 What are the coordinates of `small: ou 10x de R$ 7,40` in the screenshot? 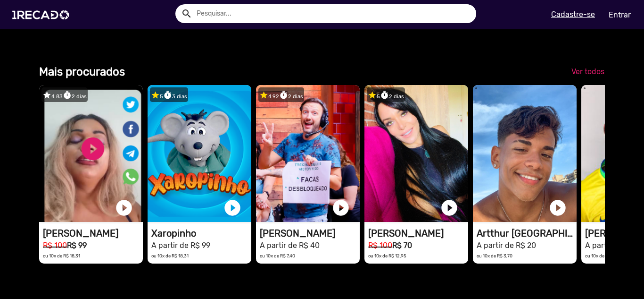 It's located at (277, 255).